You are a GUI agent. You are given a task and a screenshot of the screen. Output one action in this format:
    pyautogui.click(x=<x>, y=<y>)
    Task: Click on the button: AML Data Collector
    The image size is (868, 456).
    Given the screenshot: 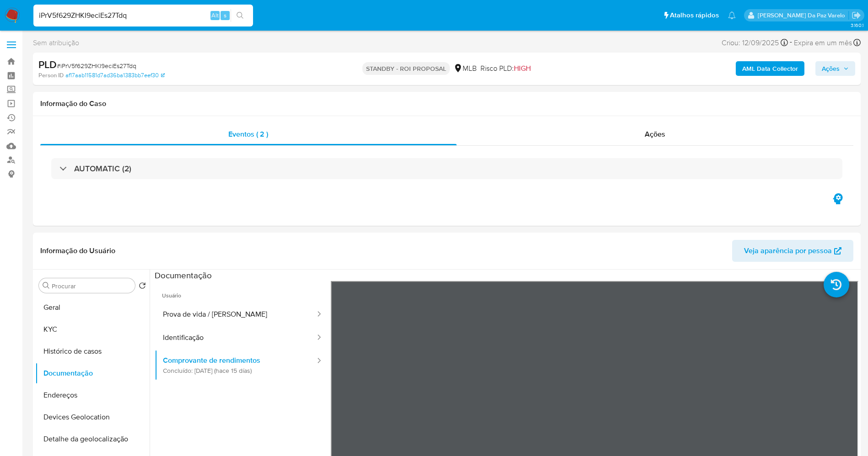 What is the action you would take?
    pyautogui.click(x=770, y=68)
    